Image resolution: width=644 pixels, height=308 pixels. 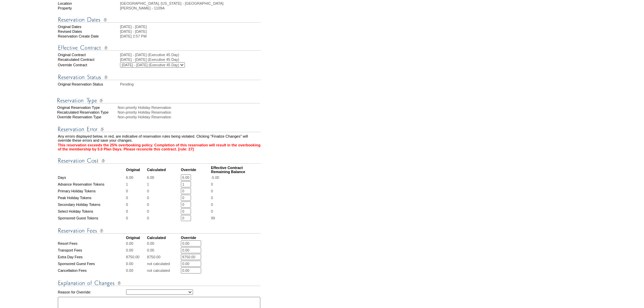 What do you see at coordinates (159, 231) in the screenshot?
I see `img: Reservation Fees` at bounding box center [159, 231].